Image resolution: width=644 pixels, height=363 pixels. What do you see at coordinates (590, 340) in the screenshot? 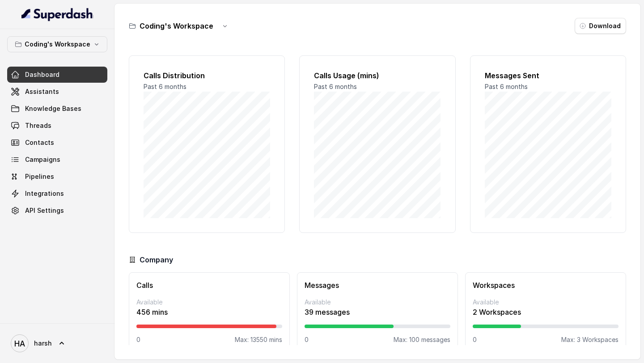
I see `p: Max: 3 Workspaces` at bounding box center [590, 340].